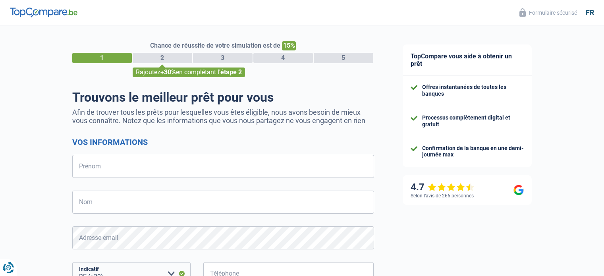  Describe the element at coordinates (168, 72) in the screenshot. I see `span: +30%` at that location.